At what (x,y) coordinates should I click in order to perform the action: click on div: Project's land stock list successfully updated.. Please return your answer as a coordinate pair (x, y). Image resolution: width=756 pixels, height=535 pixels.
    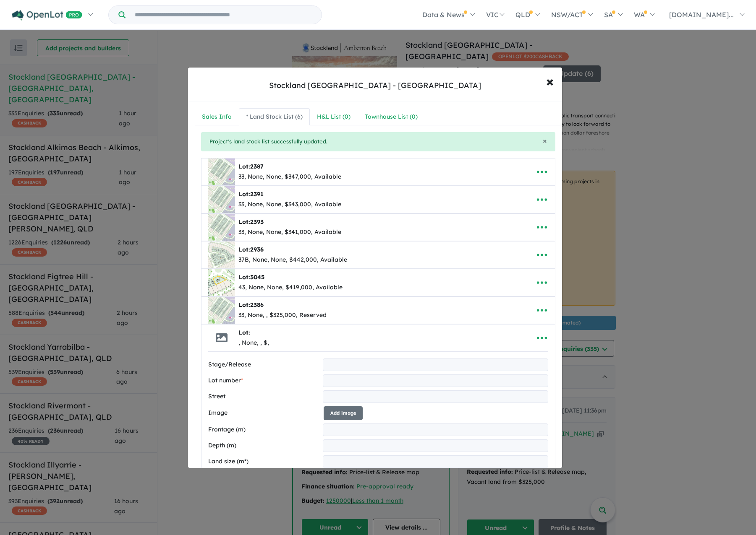
    Looking at the image, I should click on (378, 142).